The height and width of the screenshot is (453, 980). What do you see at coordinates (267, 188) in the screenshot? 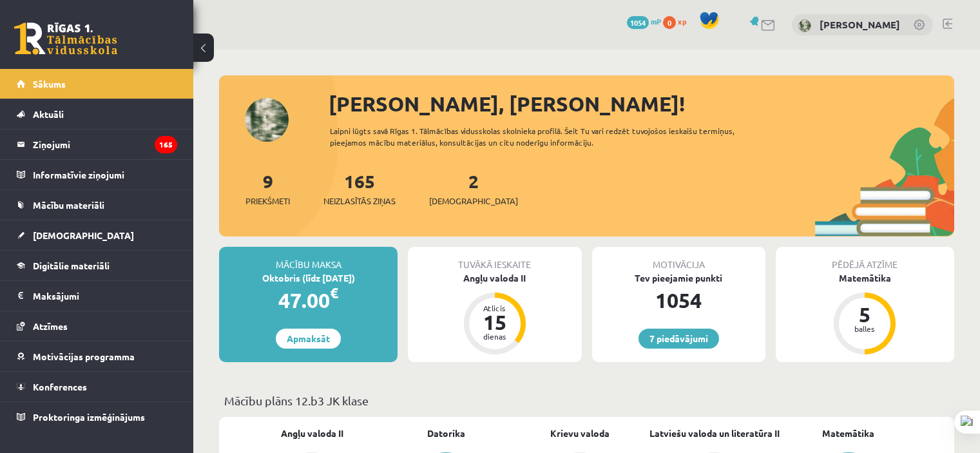
I see `a: 9Priekšmeti` at bounding box center [267, 188].